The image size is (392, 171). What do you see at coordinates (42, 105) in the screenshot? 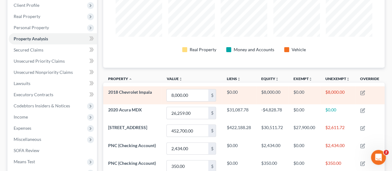
I see `span: Codebtors Insiders & Notices` at bounding box center [42, 105].